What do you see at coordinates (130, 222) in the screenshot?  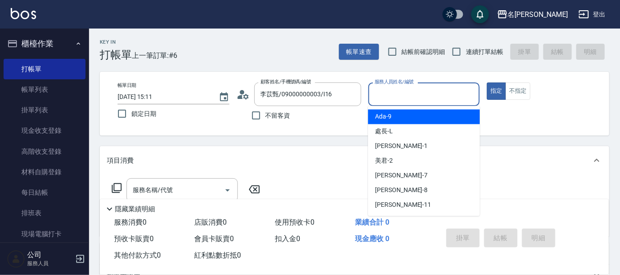 I see `span: 服務消費 0` at bounding box center [130, 222].